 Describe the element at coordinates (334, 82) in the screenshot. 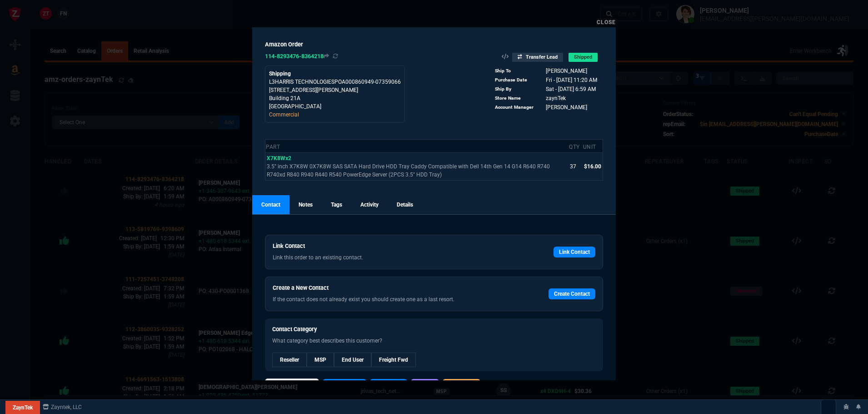

I see `p: L3HARRIS TECHNOLOGIESPOA000860949-07359066` at that location.